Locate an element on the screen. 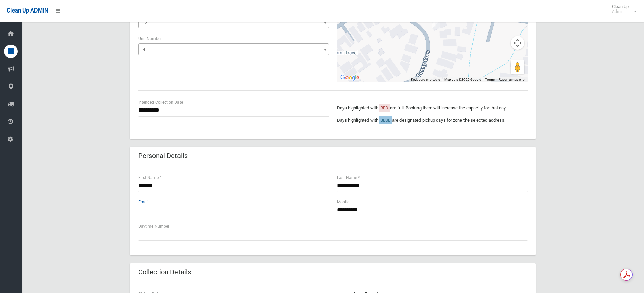 The height and width of the screenshot is (293, 644). button: Keyboard shortcuts is located at coordinates (426, 80).